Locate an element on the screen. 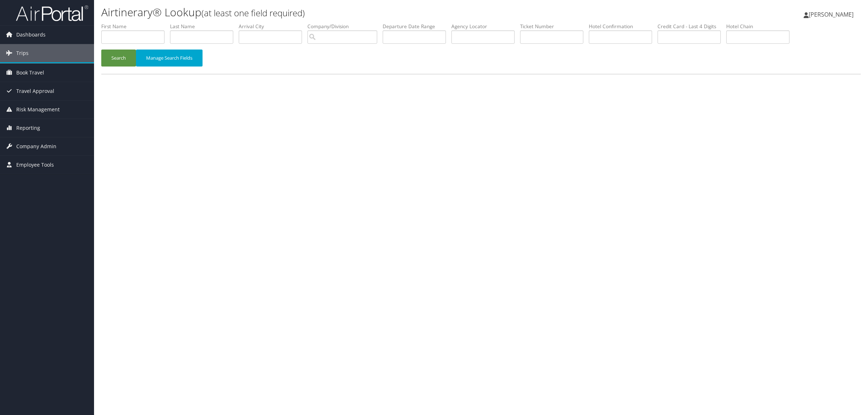 This screenshot has height=415, width=868. label: Agency Locator is located at coordinates (486, 26).